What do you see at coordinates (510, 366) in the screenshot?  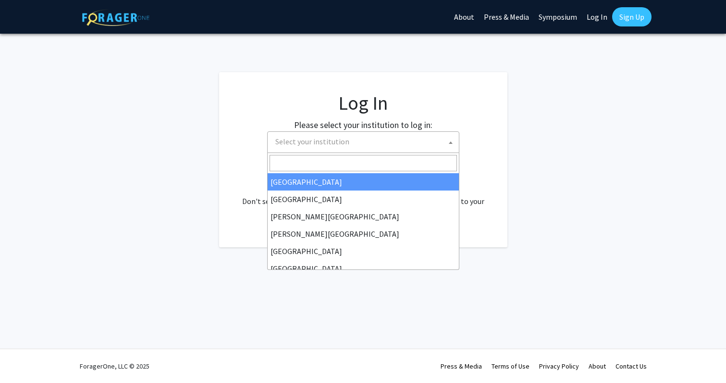 I see `a: Terms of Use` at bounding box center [510, 366].